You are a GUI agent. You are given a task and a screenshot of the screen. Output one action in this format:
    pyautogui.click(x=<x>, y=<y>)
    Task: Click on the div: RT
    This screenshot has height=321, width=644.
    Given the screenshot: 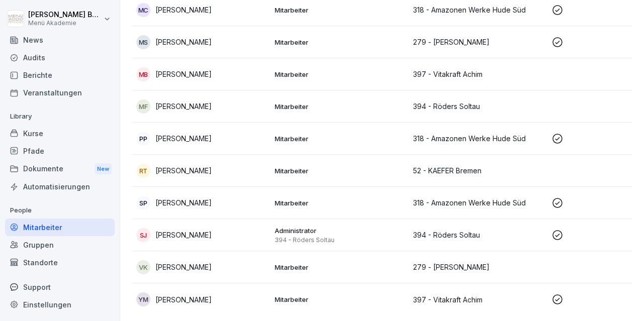 What is the action you would take?
    pyautogui.click(x=143, y=171)
    